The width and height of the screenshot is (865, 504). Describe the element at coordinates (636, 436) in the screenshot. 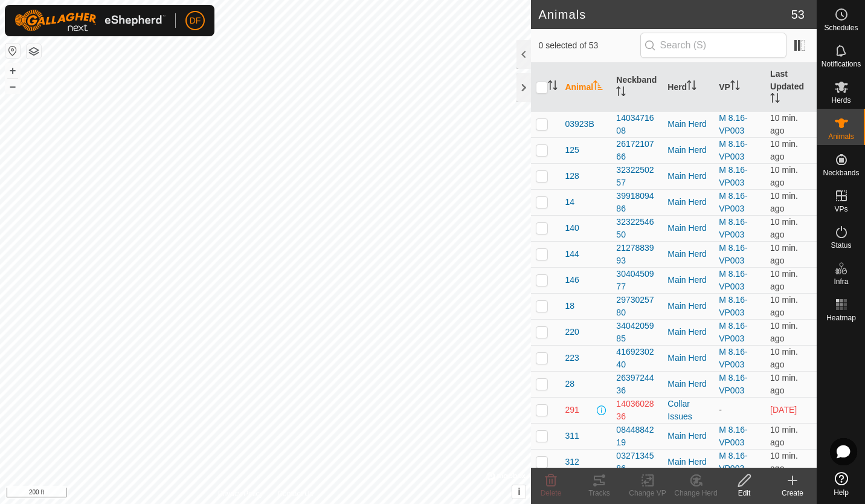

I see `div: 0844884219` at that location.